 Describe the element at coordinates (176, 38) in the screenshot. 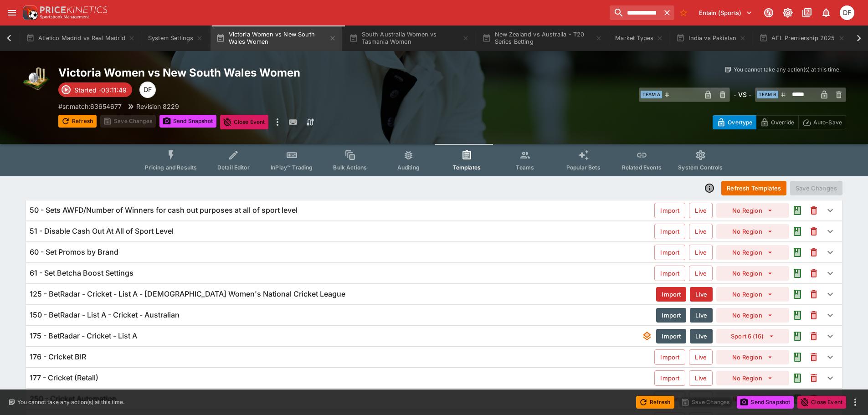

I see `button: System Settings` at that location.